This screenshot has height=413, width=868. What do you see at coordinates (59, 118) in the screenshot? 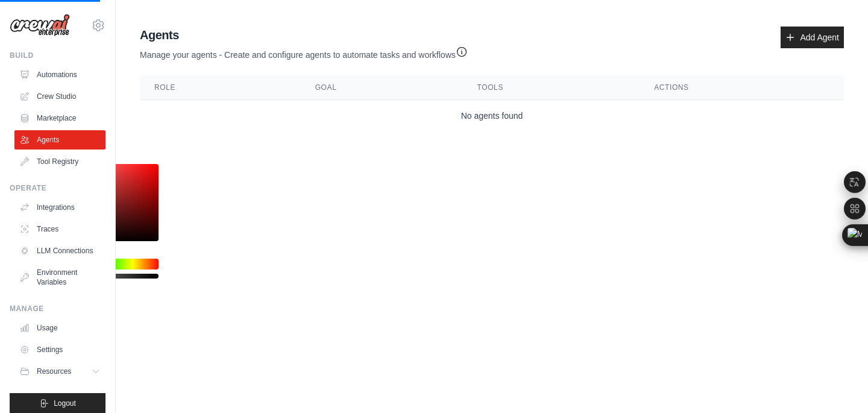
I see `a: Marketplace` at bounding box center [59, 118].